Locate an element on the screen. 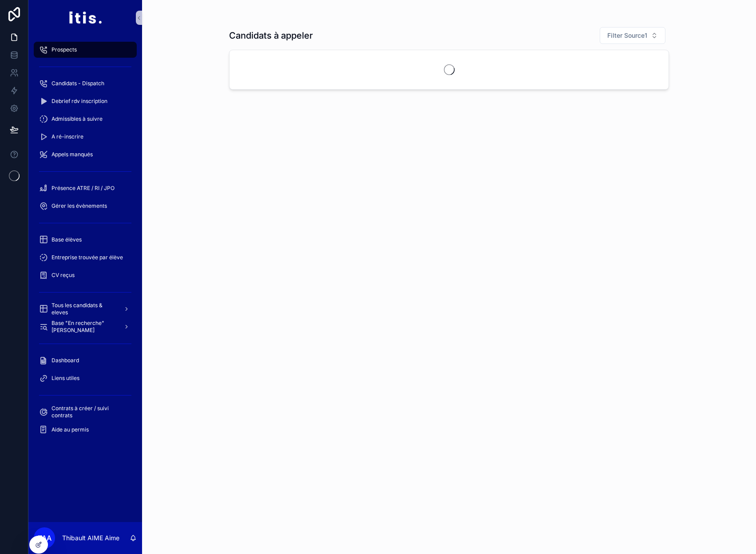 This screenshot has height=554, width=756. img: App logo is located at coordinates (85, 18).